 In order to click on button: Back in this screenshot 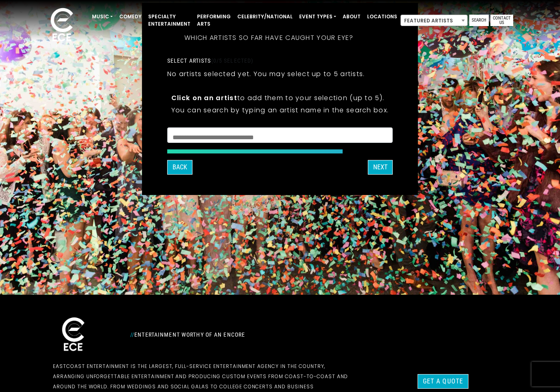, I will do `click(180, 167)`.